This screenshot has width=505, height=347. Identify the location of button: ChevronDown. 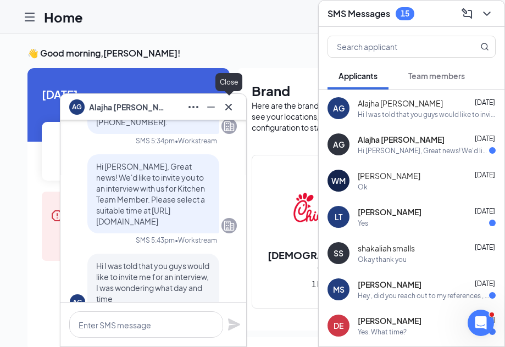
(487, 14).